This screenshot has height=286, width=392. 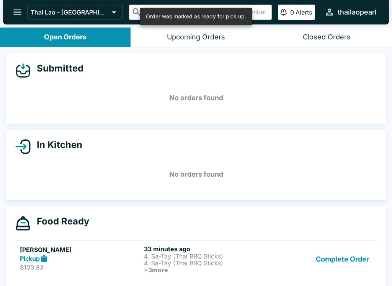 I want to click on div: Open Orders, so click(x=65, y=37).